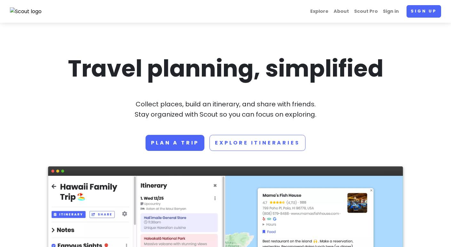  Describe the element at coordinates (342, 11) in the screenshot. I see `a: About` at that location.